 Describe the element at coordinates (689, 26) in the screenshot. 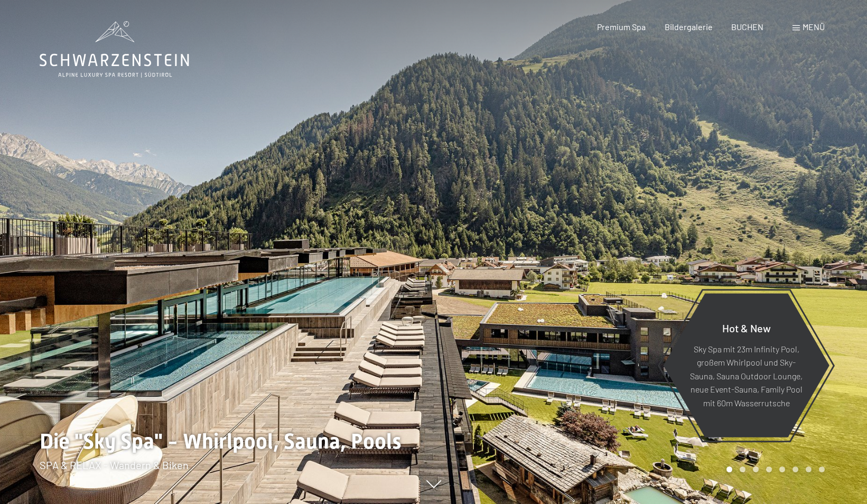

I see `span: Bildergalerie` at that location.